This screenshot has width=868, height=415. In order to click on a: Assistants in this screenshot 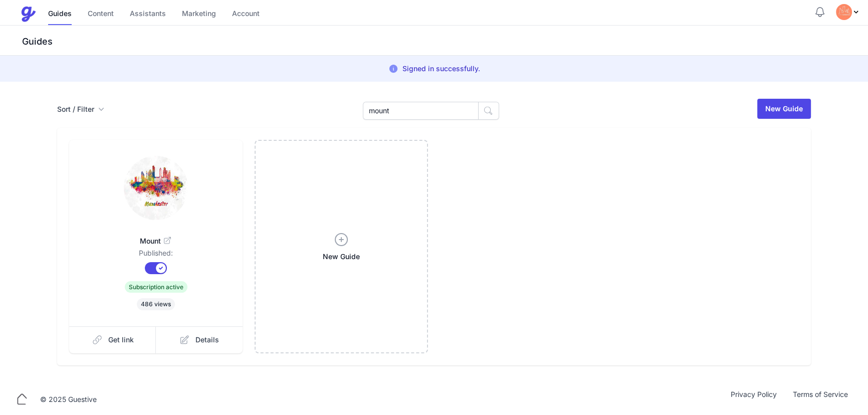, I will do `click(148, 14)`.